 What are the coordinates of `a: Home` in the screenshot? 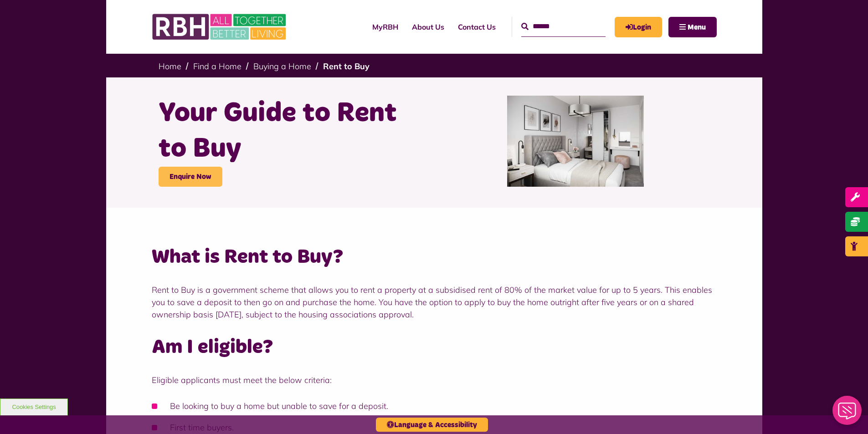 It's located at (170, 66).